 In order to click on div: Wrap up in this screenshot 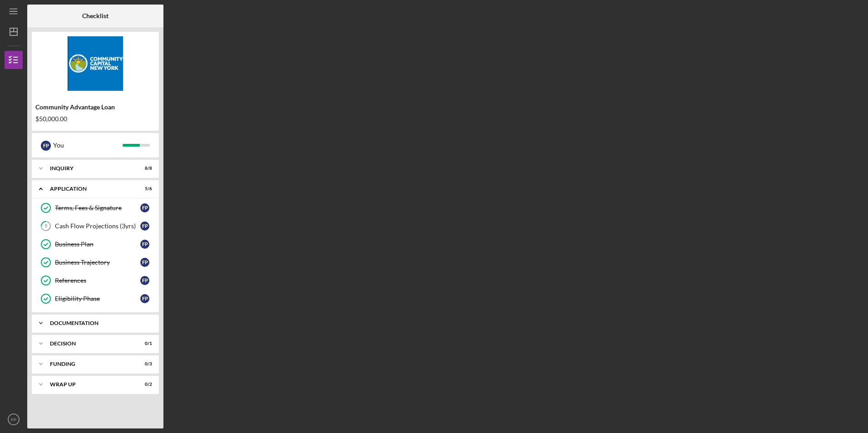, I will do `click(89, 385)`.